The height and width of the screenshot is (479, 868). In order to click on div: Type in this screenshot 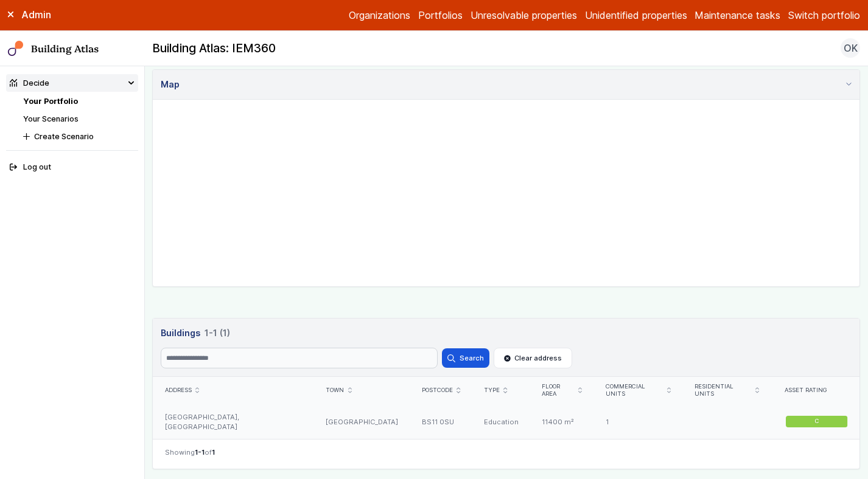, I will do `click(501, 390)`.